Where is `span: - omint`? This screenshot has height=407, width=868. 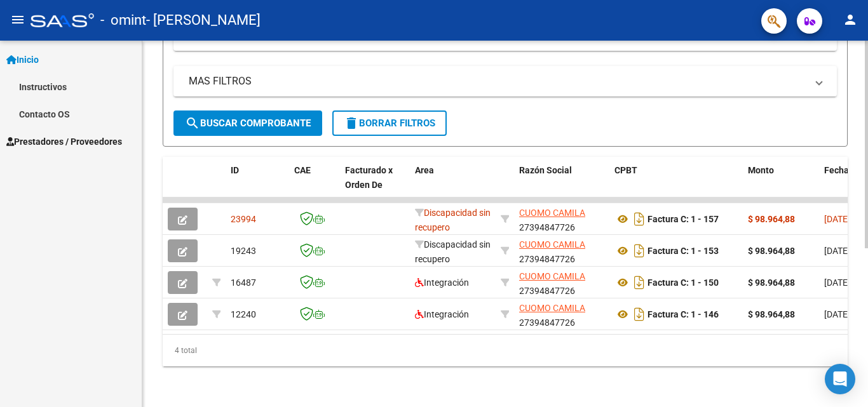 span: - omint is located at coordinates (123, 20).